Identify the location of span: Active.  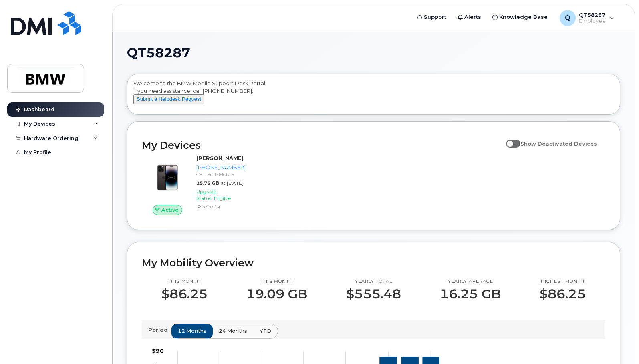
(170, 210).